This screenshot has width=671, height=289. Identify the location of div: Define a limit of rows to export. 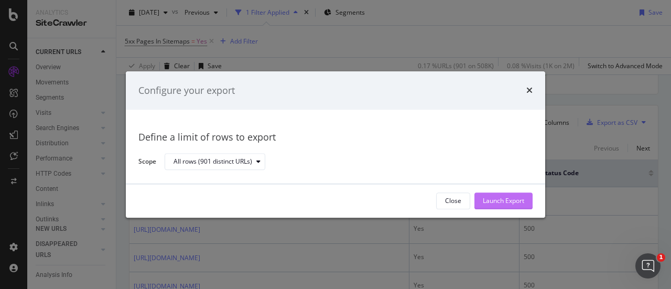
(336, 138).